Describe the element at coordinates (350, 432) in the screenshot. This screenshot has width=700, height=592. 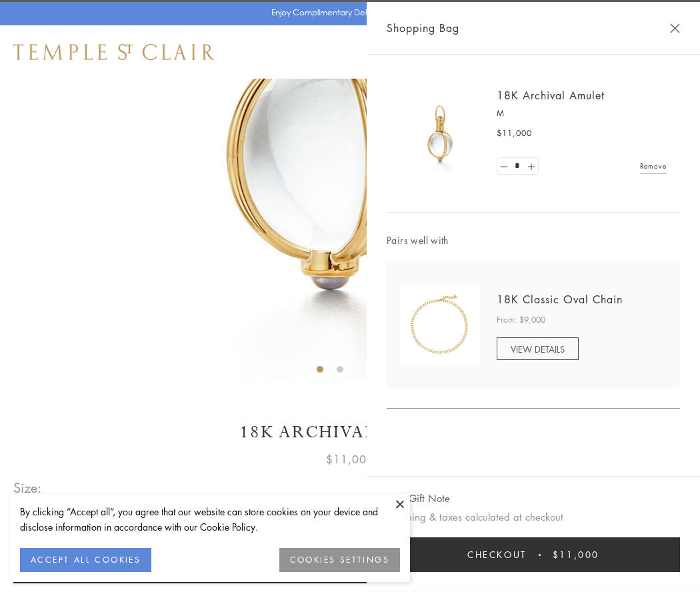
I see `h1: 18K Archival Amulet` at that location.